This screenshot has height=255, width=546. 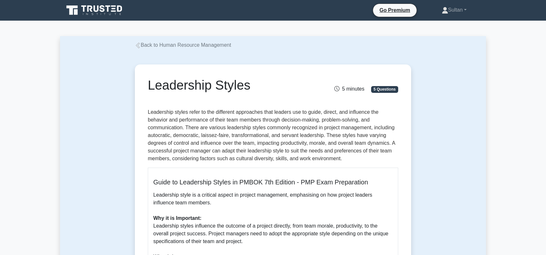 What do you see at coordinates (349, 89) in the screenshot?
I see `span: 5 minutes` at bounding box center [349, 89].